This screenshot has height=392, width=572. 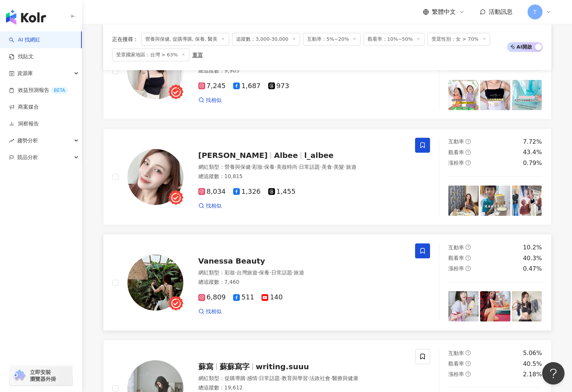 I want to click on div: 2.18%, so click(x=532, y=375).